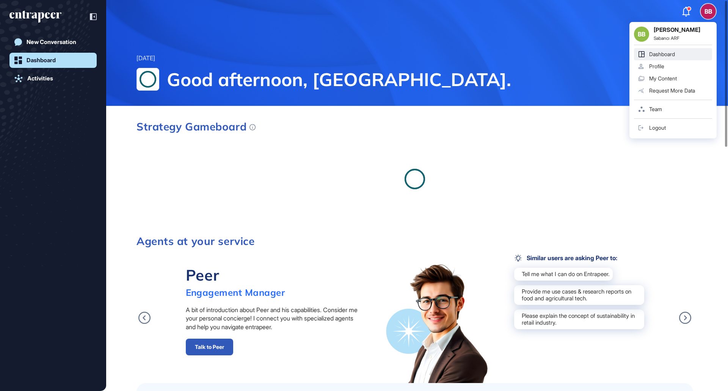 The height and width of the screenshot is (391, 728). What do you see at coordinates (53, 78) in the screenshot?
I see `a: Activities` at bounding box center [53, 78].